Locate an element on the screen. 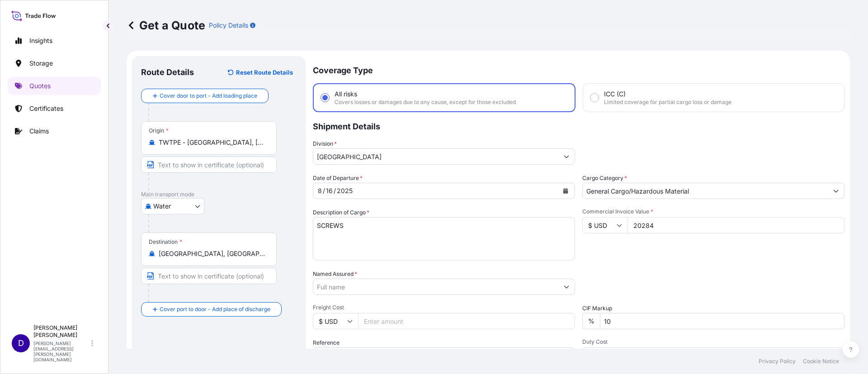 The image size is (868, 374). a: Privacy Policy is located at coordinates (777, 361).